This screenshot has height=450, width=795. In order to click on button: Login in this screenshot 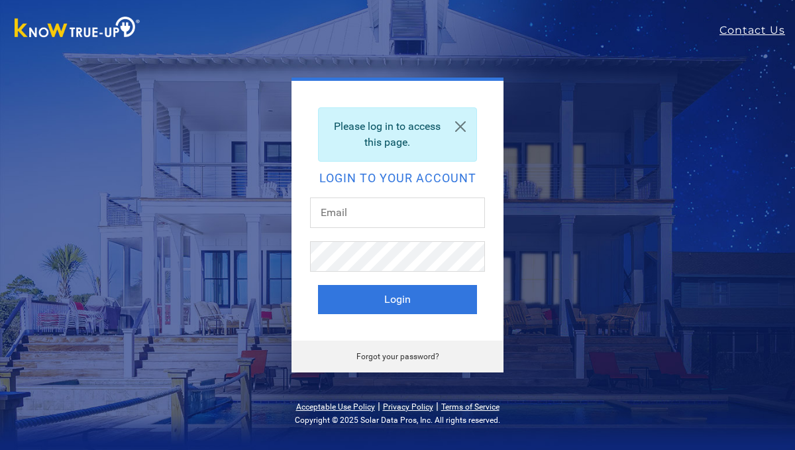, I will do `click(398, 300)`.